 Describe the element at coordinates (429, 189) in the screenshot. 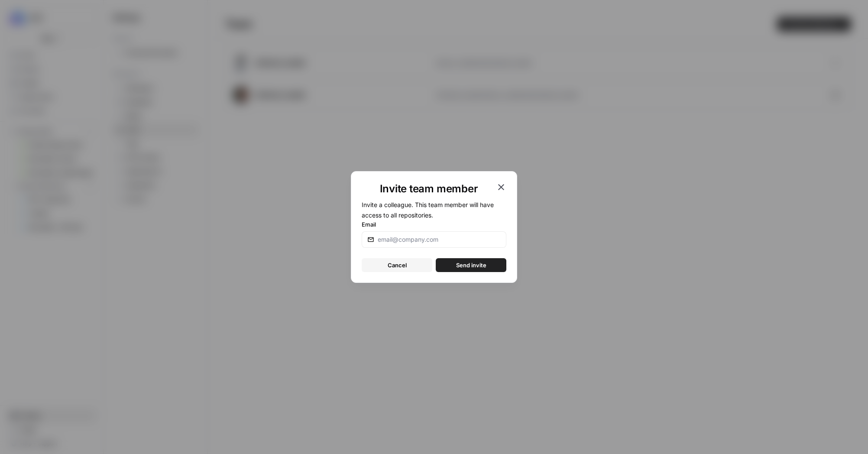

I see `h1: Invite team member` at that location.